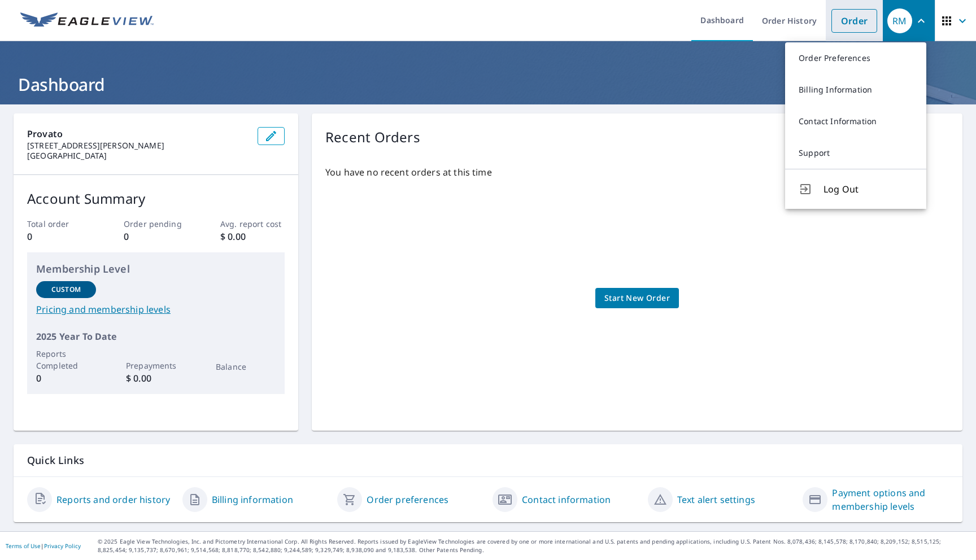  What do you see at coordinates (637, 298) in the screenshot?
I see `a: Start New Order` at bounding box center [637, 298].